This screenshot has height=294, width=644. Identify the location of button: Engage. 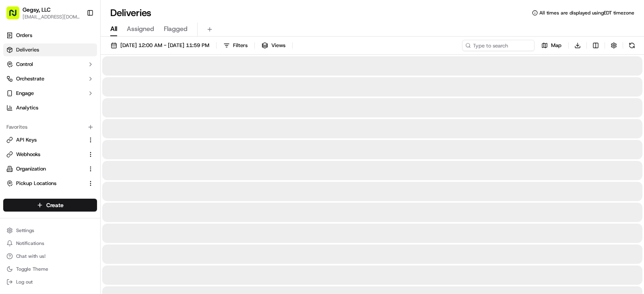
(50, 93).